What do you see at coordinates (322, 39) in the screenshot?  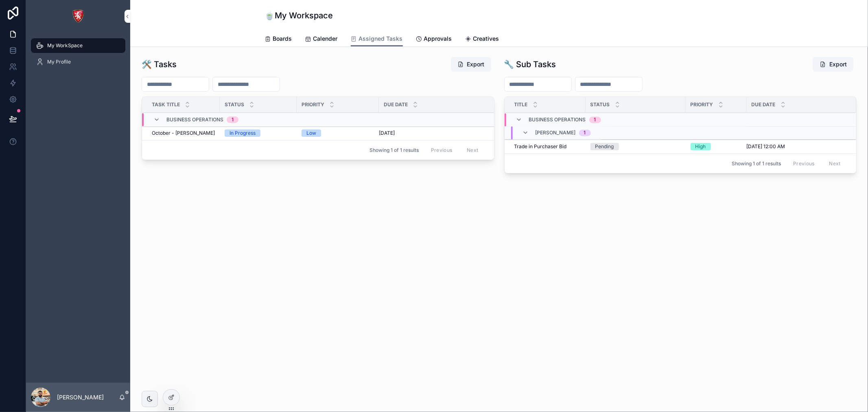 I see `a: Calender` at bounding box center [322, 39].